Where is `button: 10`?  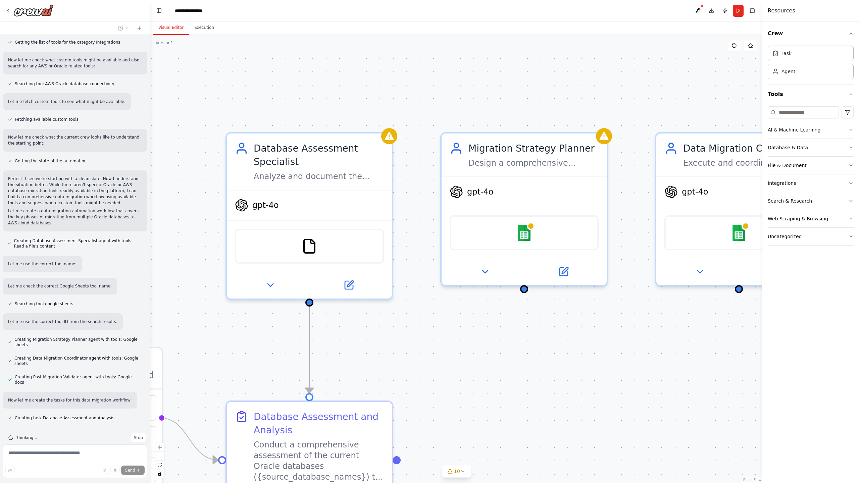 button: 10 is located at coordinates (456, 471).